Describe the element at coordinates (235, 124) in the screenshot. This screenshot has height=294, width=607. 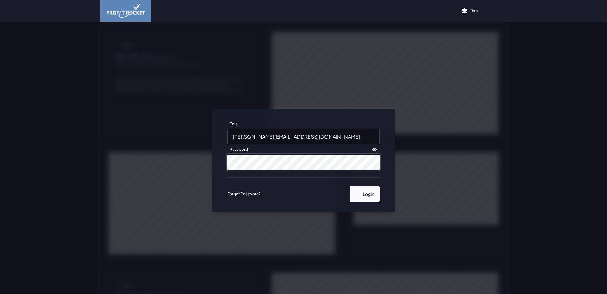
I see `label: Email` at that location.